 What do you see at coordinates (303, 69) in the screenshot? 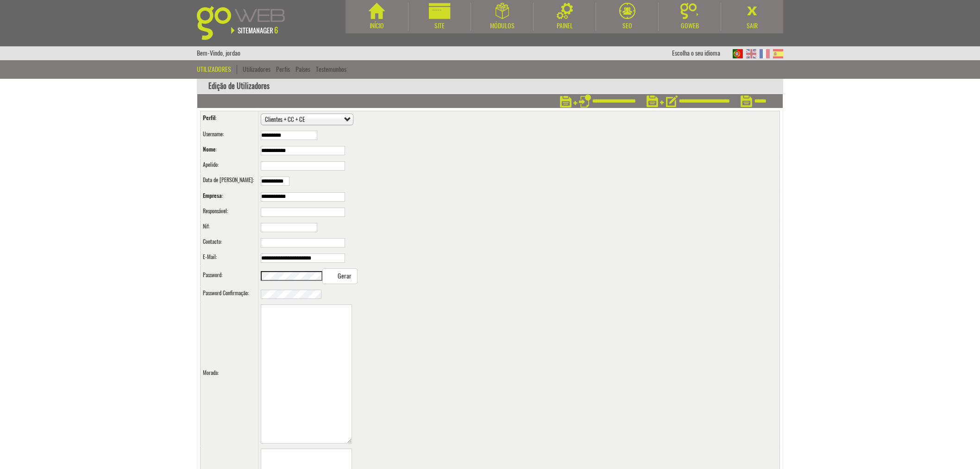
I see `a: Países` at bounding box center [303, 69].